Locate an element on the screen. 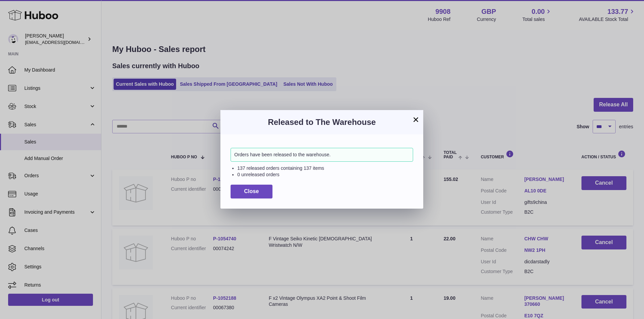 The height and width of the screenshot is (319, 644). li: 0 unreleased orders is located at coordinates (325, 174).